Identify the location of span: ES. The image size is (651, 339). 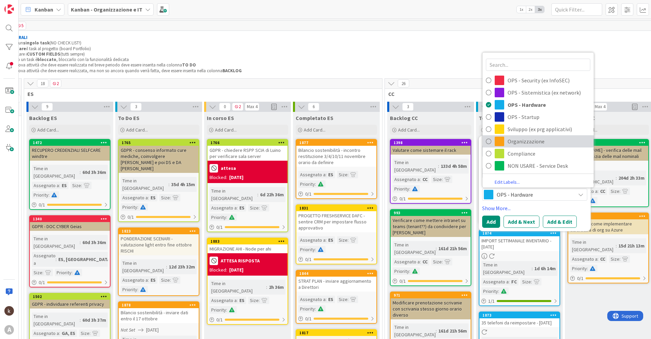
(200, 94).